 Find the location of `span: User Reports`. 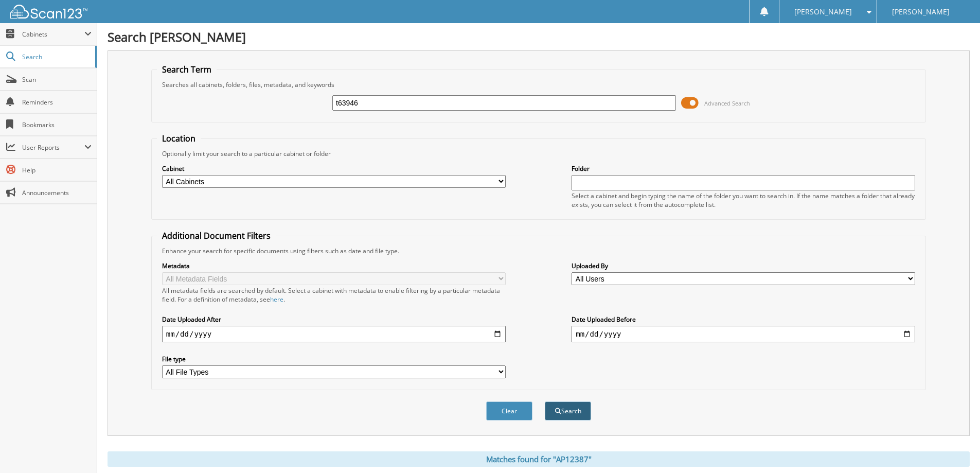

span: User Reports is located at coordinates (53, 147).